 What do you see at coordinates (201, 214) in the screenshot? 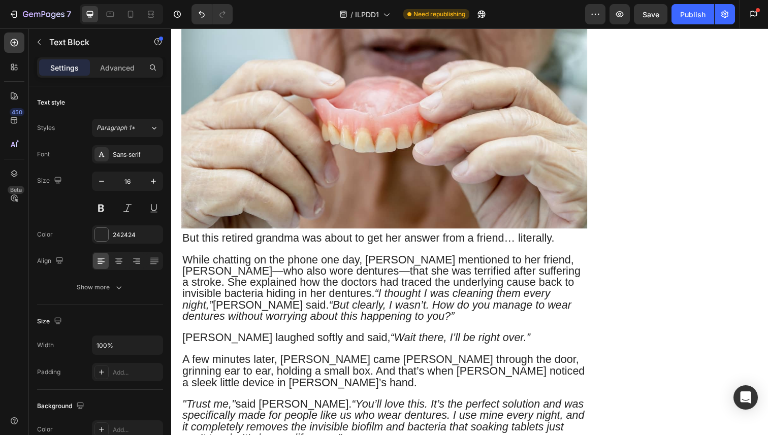
I see `span: But this retired grandma was about to get her answer from a friend… literally.` at bounding box center [201, 214].